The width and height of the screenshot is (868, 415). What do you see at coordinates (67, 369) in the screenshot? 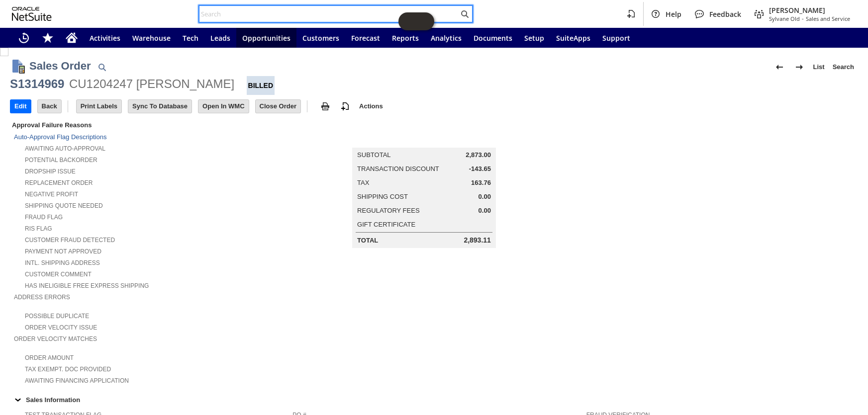
I see `a: Tax Exempt. Doc Provided` at bounding box center [67, 369].